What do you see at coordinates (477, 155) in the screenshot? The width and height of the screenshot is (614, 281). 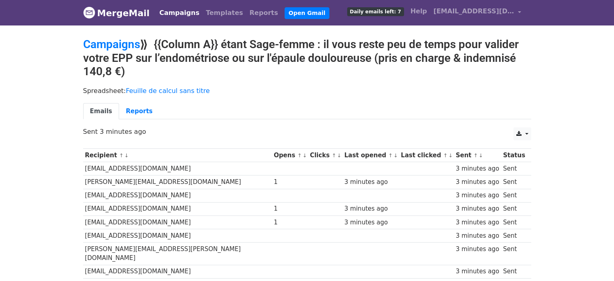 I see `th: Sent` at bounding box center [477, 155].